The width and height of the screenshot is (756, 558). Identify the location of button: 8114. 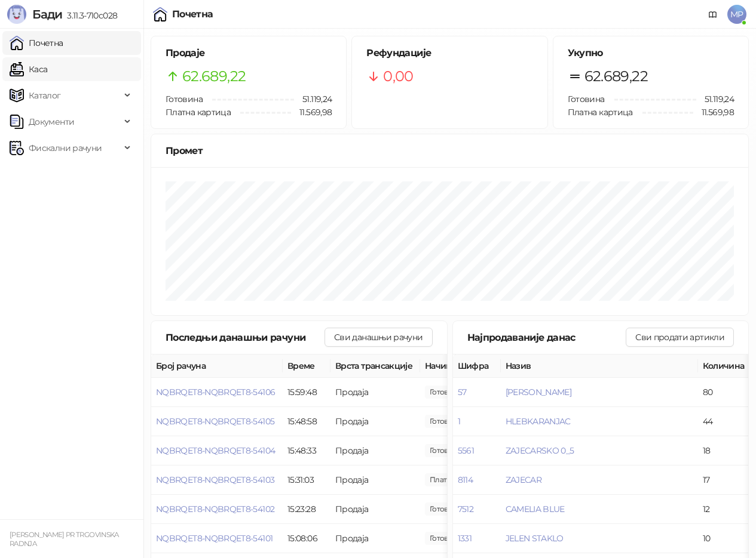
(465, 479).